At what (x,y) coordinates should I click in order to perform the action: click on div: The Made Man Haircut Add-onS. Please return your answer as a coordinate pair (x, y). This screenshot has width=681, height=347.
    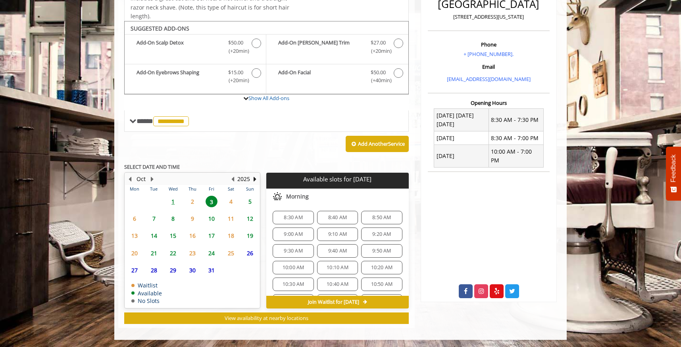
    Looking at the image, I should click on (266, 58).